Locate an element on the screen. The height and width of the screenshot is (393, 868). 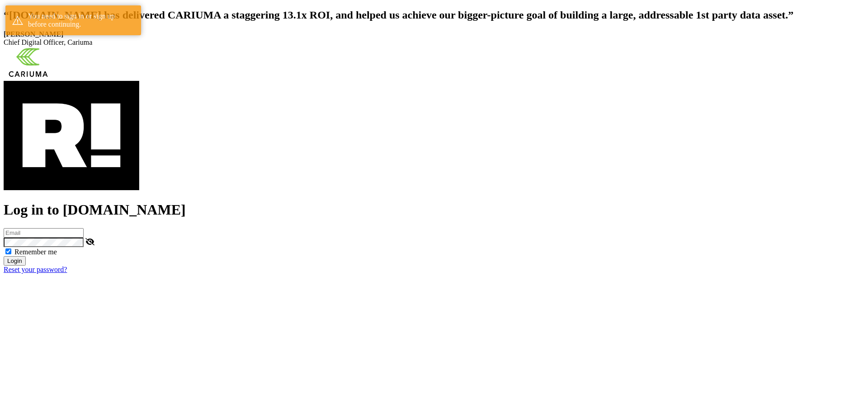
label: Remember me is located at coordinates (36, 251).